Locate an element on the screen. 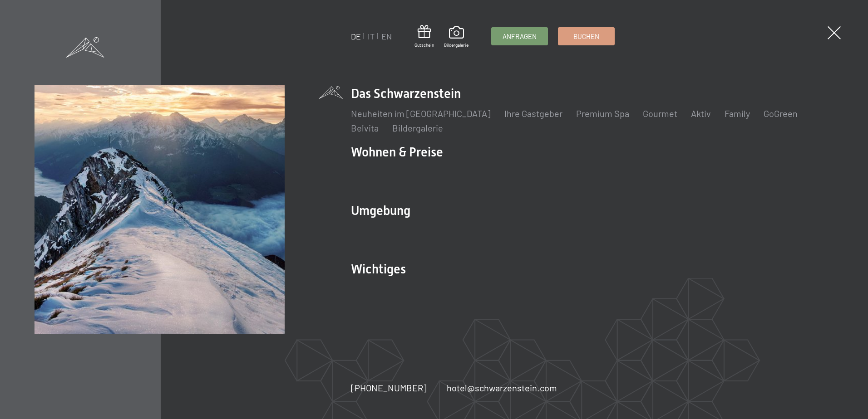 The height and width of the screenshot is (419, 868). span: Gutschein is located at coordinates (424, 45).